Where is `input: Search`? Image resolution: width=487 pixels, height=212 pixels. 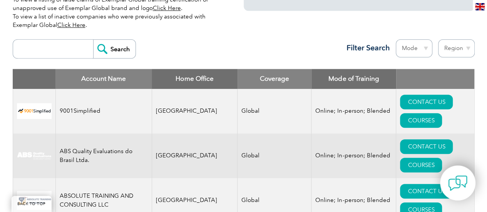
input: Search is located at coordinates (114, 49).